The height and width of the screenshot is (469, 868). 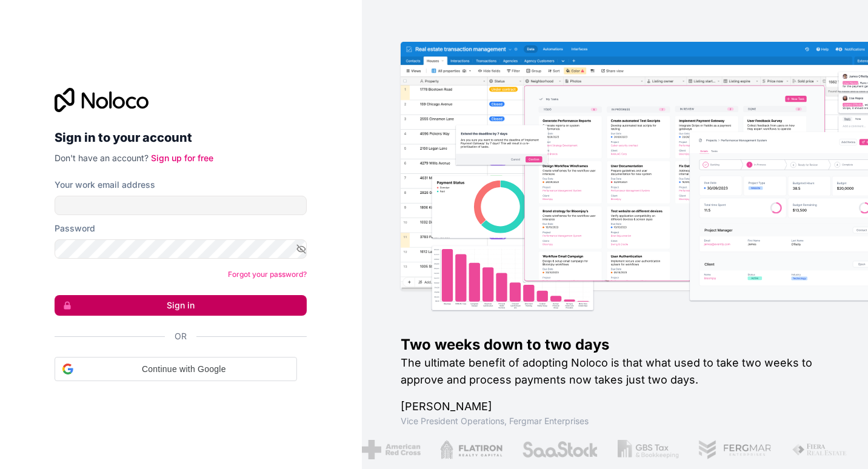 What do you see at coordinates (176, 369) in the screenshot?
I see `div: Continue with Google` at bounding box center [176, 369].